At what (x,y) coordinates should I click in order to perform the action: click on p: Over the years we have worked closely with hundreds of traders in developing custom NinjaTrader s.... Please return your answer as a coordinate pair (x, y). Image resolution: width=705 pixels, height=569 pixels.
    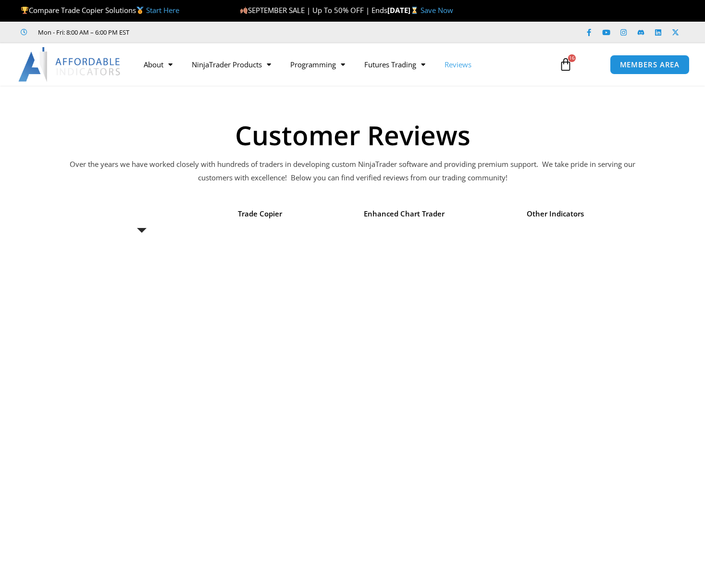
    Looking at the image, I should click on (353, 171).